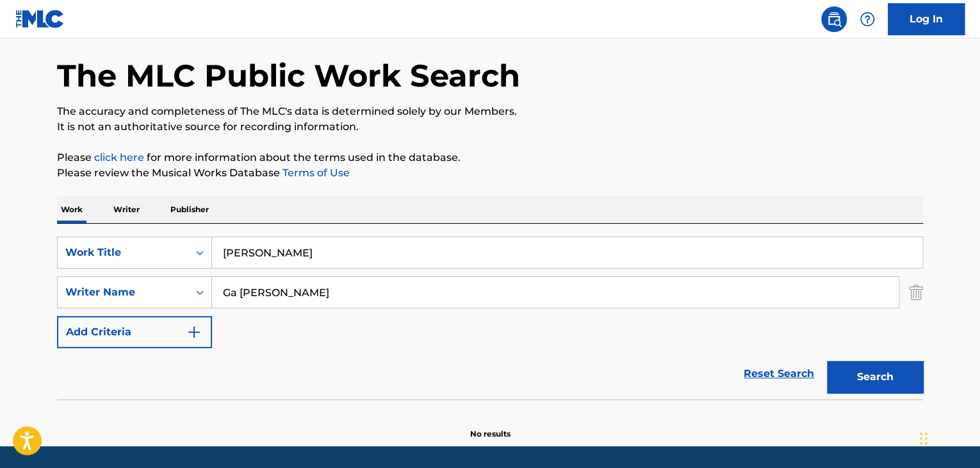 This screenshot has height=468, width=980. I want to click on a: Public Search, so click(834, 19).